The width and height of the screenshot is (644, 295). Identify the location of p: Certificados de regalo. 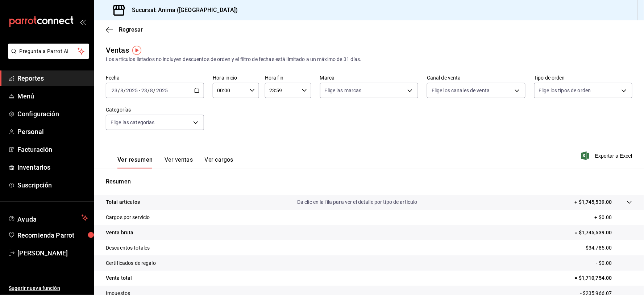
(131, 263).